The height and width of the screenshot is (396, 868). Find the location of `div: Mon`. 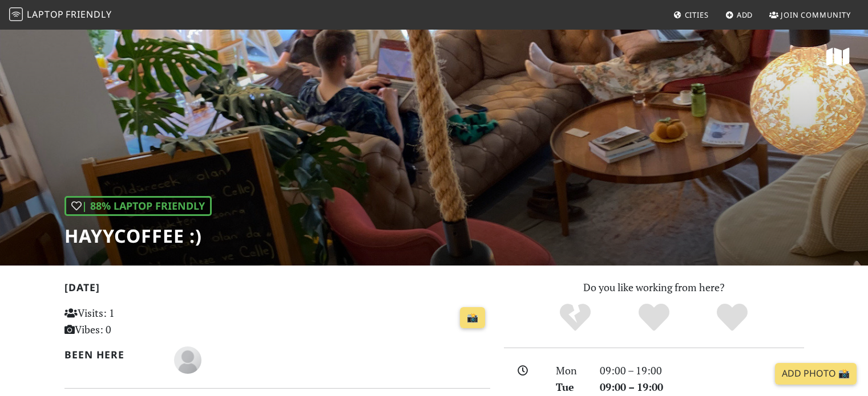

div: Mon is located at coordinates (570, 370).